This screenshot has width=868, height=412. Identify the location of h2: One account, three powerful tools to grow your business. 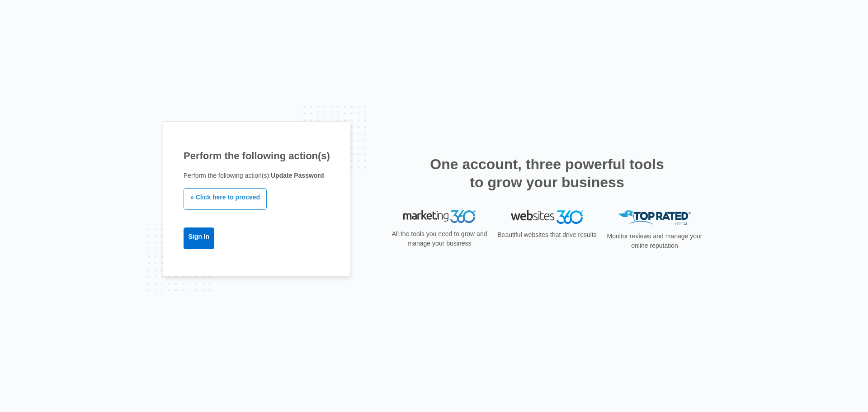
(547, 173).